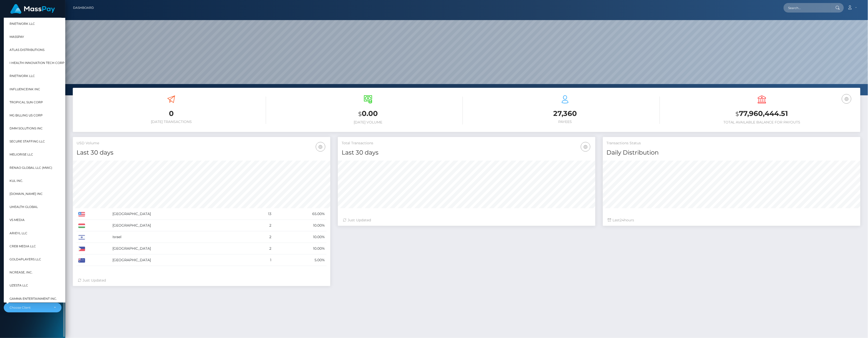 The width and height of the screenshot is (868, 338). I want to click on span: VS Media, so click(17, 220).